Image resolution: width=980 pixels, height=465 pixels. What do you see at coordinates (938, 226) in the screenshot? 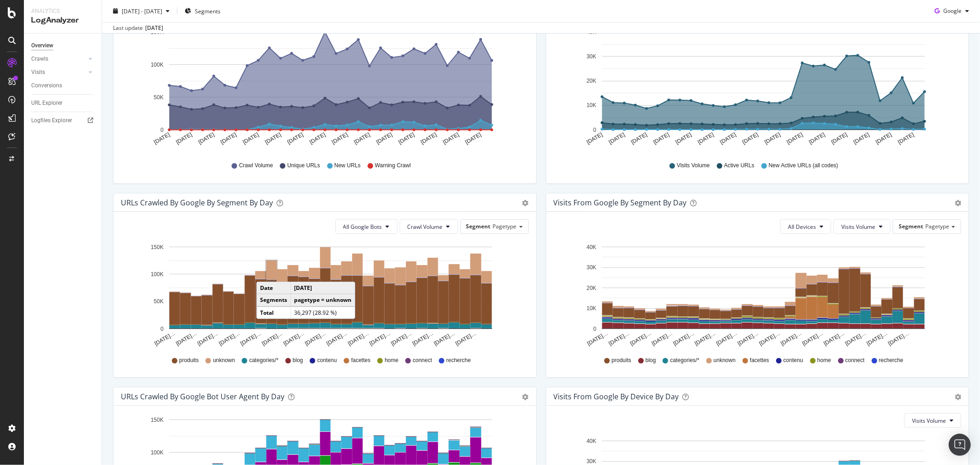
I see `span: Pagetype` at bounding box center [938, 226].